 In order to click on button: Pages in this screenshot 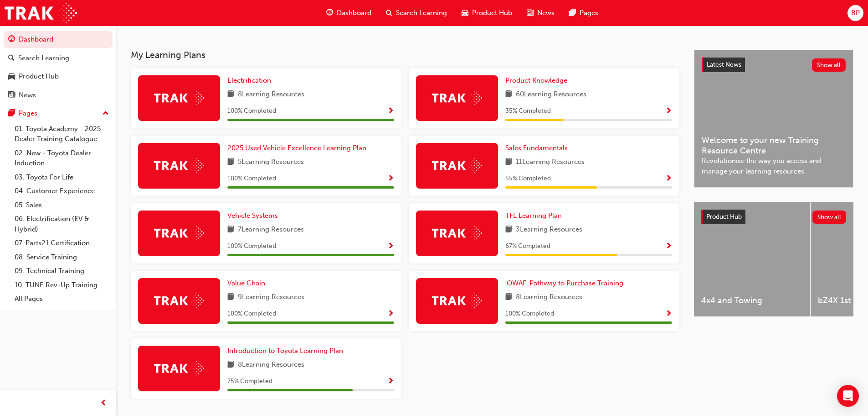, I will do `click(58, 113)`.